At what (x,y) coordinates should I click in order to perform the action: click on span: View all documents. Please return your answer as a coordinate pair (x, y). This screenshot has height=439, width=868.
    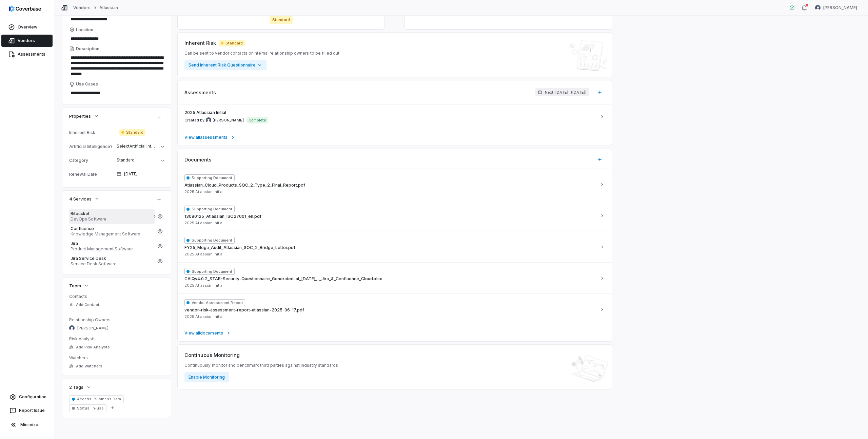
    Looking at the image, I should click on (204, 333).